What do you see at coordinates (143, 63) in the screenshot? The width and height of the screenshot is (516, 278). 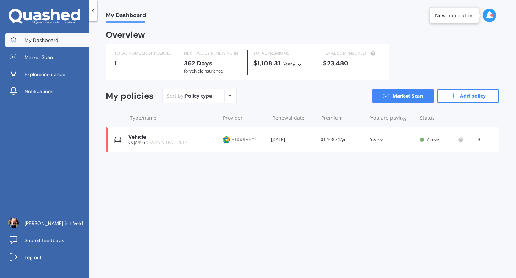 I see `div: 1` at bounding box center [143, 63].